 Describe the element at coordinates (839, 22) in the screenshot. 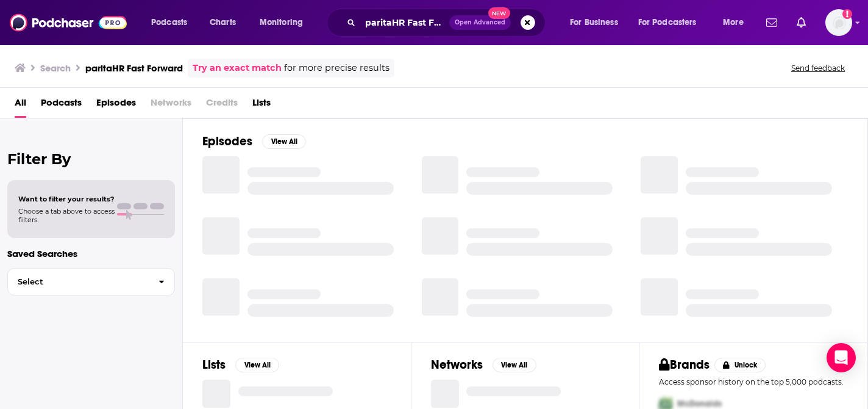

I see `span: Logged in as systemsteam` at that location.